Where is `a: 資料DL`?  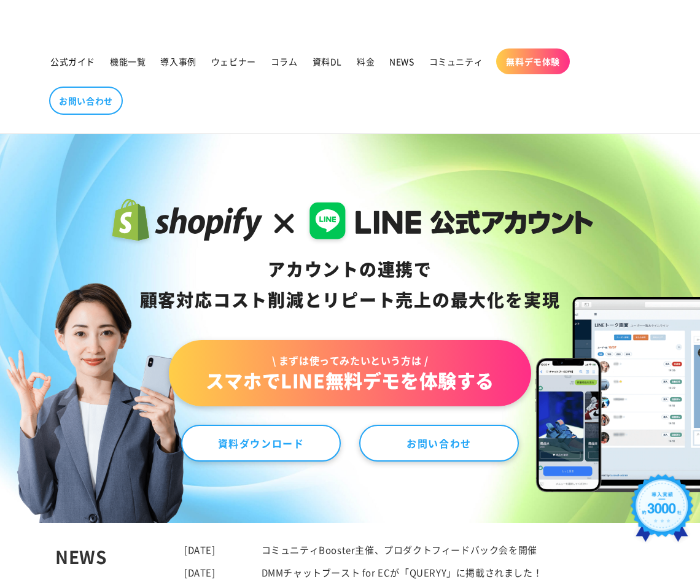 a: 資料DL is located at coordinates (328, 62).